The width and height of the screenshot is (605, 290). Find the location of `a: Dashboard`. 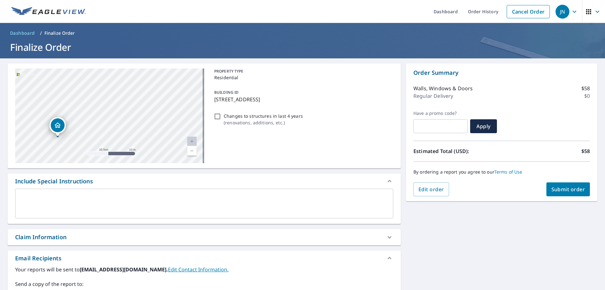

a: Dashboard is located at coordinates (22, 33).